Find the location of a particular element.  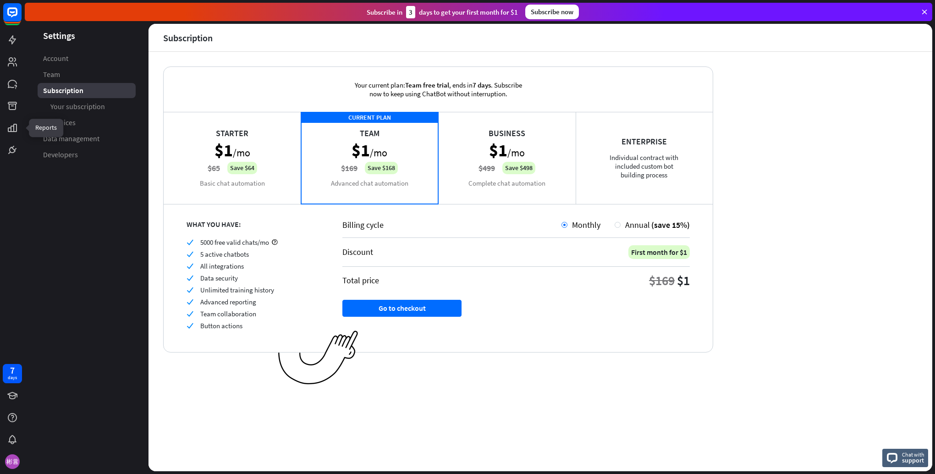

span: Team collaboration is located at coordinates (228, 314).